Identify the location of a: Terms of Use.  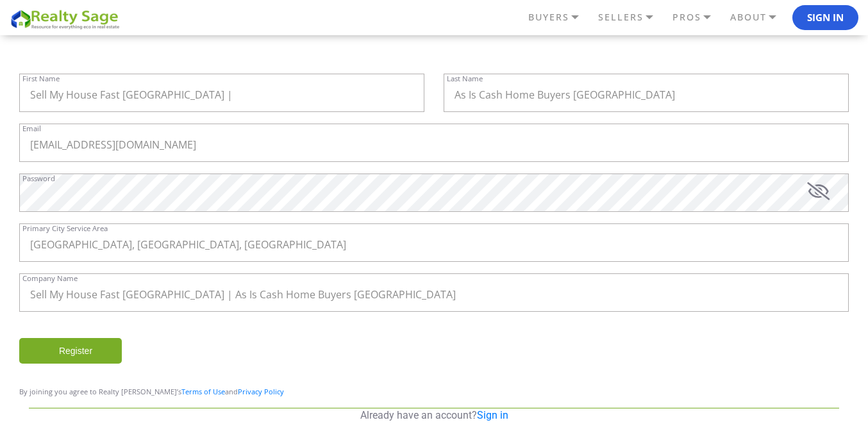
(203, 391).